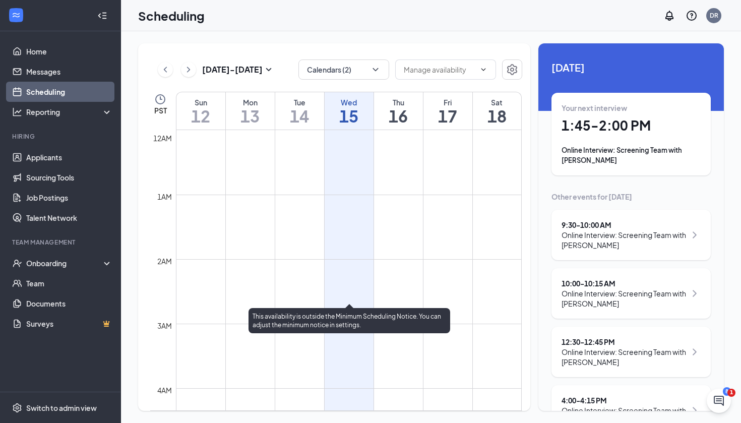  I want to click on div: 3am, so click(164, 325).